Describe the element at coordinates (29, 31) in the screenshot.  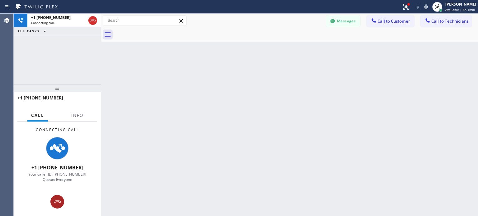
I see `span: ALL TASKS` at that location.